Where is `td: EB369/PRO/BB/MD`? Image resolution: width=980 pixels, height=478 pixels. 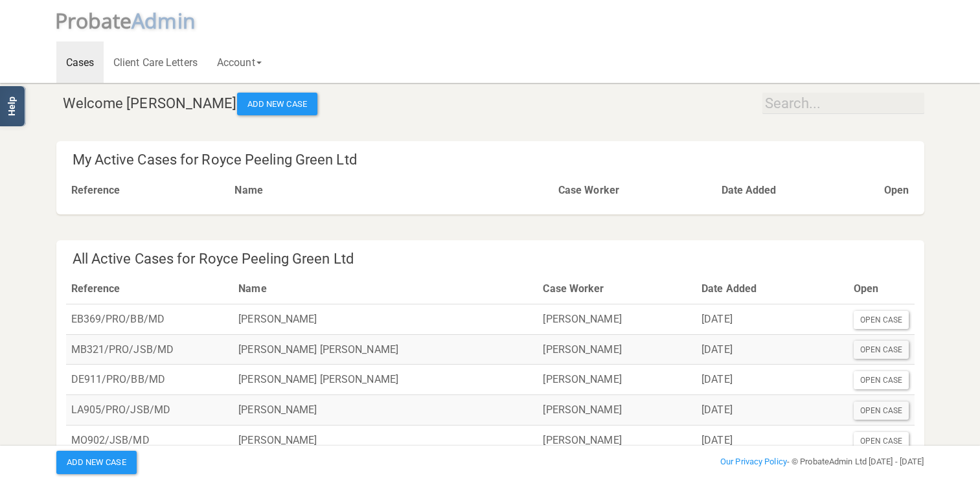
td: EB369/PRO/BB/MD is located at coordinates (150, 319).